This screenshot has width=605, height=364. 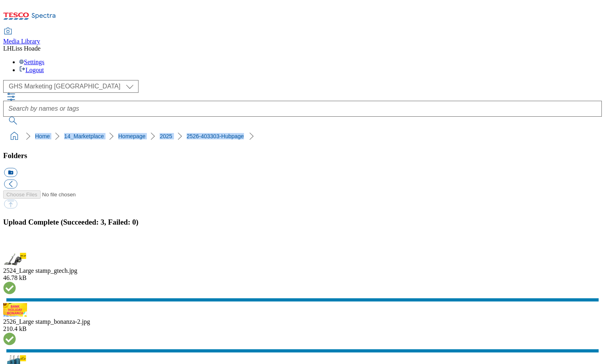 I want to click on div: 210.4 kB, so click(x=303, y=329).